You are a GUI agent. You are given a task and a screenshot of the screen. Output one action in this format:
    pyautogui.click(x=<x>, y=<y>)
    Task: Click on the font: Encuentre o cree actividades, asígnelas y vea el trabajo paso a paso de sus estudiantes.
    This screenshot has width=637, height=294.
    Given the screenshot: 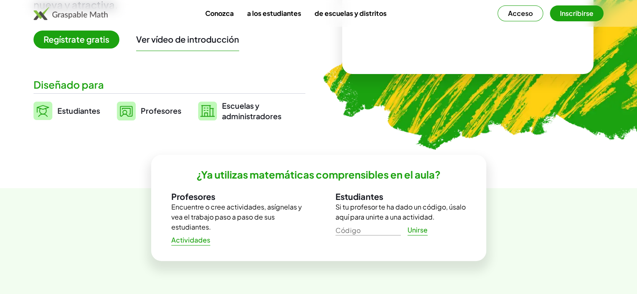 What is the action you would take?
    pyautogui.click(x=237, y=217)
    